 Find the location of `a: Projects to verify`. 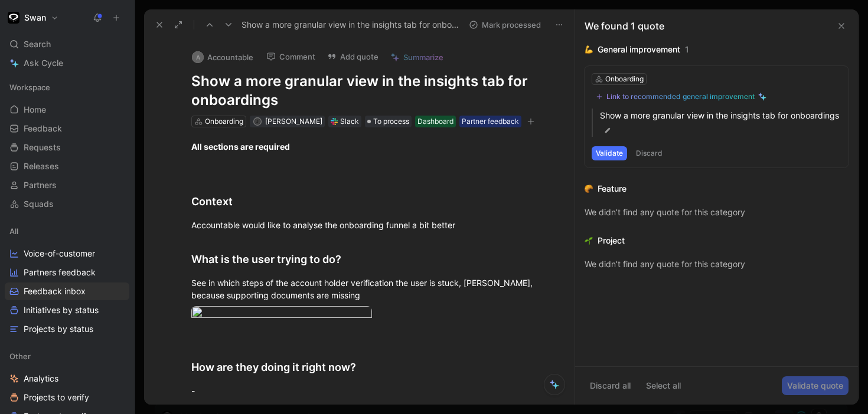

a: Projects to verify is located at coordinates (67, 398).